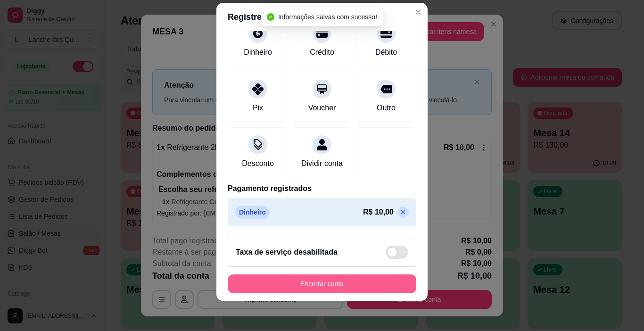 Image resolution: width=644 pixels, height=331 pixels. What do you see at coordinates (252, 212) in the screenshot?
I see `p: Dinheiro` at bounding box center [252, 212].